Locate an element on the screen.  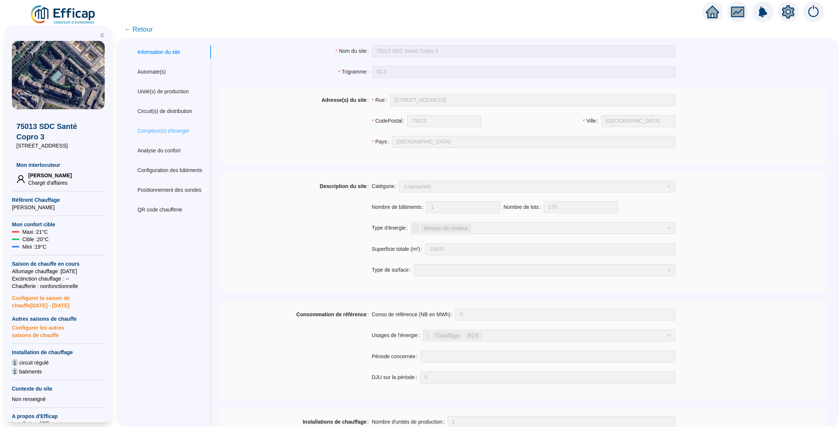
span: Réseau de chaleur is located at coordinates (446, 228).